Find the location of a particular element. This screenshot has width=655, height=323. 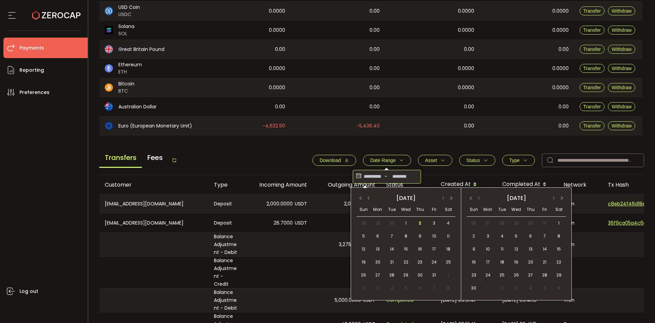

span: Fees is located at coordinates (155, 157).